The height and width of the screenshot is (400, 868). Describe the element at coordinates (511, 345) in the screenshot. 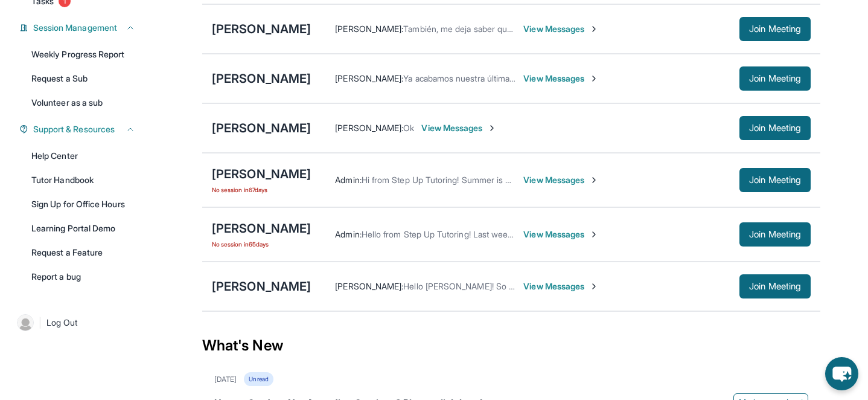

I see `div: What's New` at that location.